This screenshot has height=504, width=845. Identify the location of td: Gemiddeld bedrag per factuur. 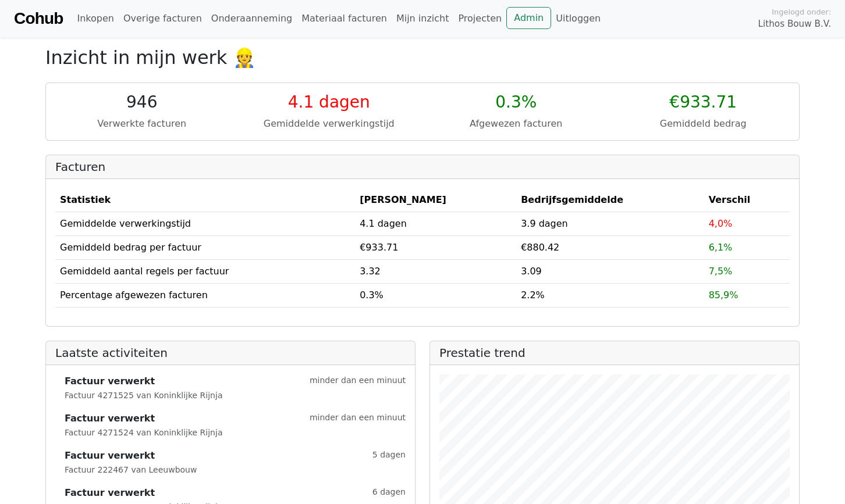
(205, 247).